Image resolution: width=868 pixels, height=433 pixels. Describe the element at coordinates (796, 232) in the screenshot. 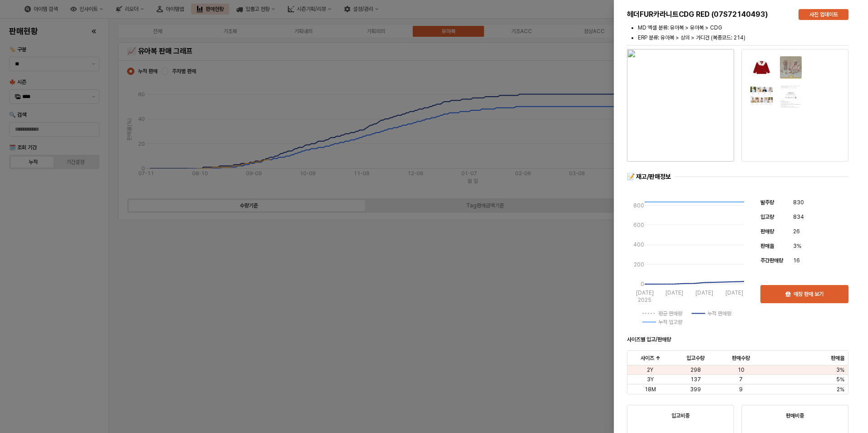

I see `span: 26` at that location.